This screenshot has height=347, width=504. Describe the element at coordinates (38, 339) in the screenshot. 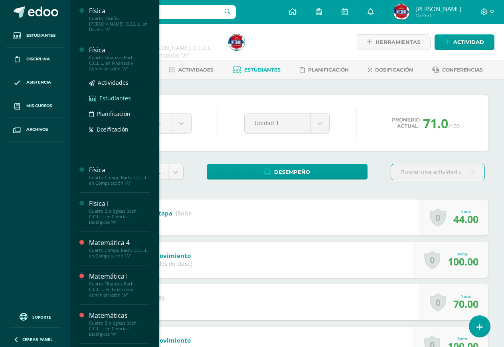

I see `span: Cerrar panel` at that location.